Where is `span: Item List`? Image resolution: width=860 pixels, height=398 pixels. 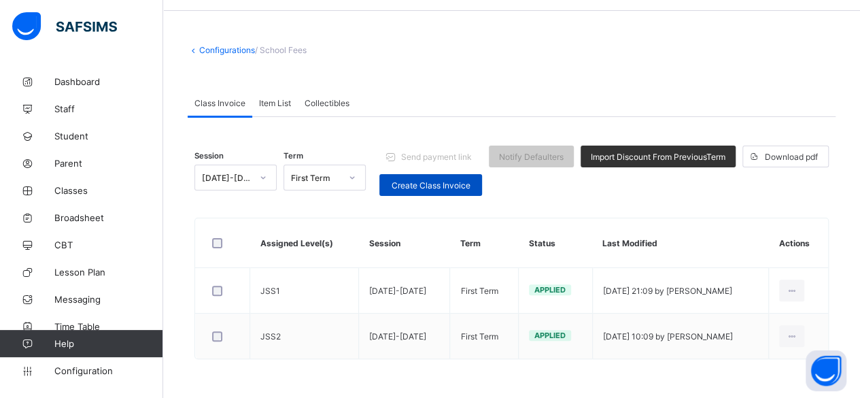
span: Item List is located at coordinates (275, 103).